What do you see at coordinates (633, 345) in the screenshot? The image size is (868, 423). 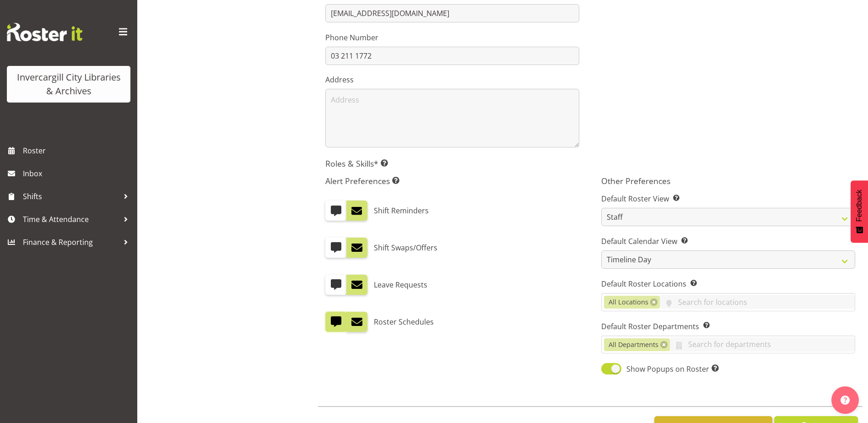 I see `span: All Departments` at bounding box center [633, 345].